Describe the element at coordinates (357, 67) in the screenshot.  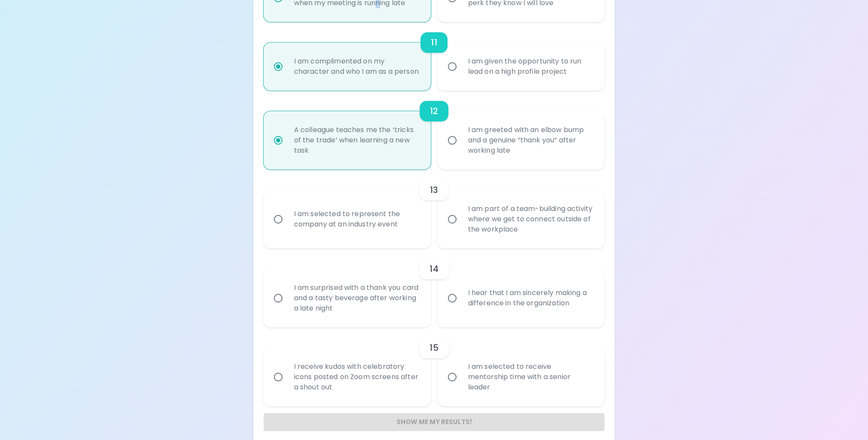
I see `div: I am complimented on my character and who I am as a person` at that location.